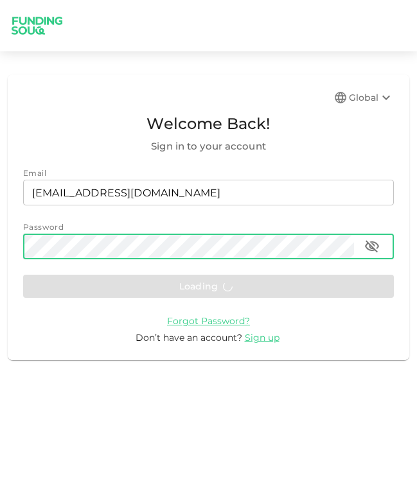 The width and height of the screenshot is (417, 491). What do you see at coordinates (43, 227) in the screenshot?
I see `span: Password` at bounding box center [43, 227].